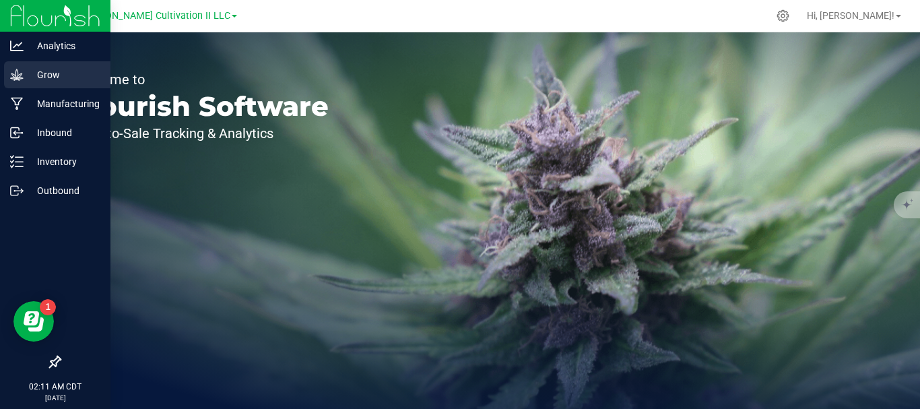 The width and height of the screenshot is (920, 409). Describe the element at coordinates (17, 162) in the screenshot. I see `inline-svg: Inventory` at that location.